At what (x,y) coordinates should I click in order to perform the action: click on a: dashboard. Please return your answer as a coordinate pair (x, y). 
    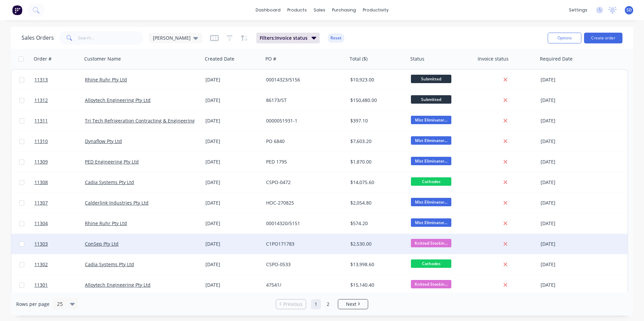
    Looking at the image, I should click on (268, 10).